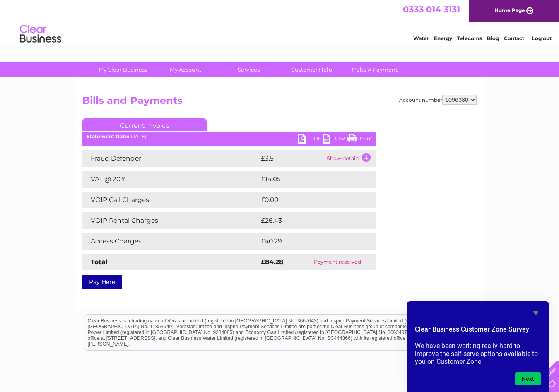  What do you see at coordinates (478, 353) in the screenshot?
I see `p: We have been working really hard to improve the self-serve options available to you on Customer Zone` at bounding box center [478, 353].